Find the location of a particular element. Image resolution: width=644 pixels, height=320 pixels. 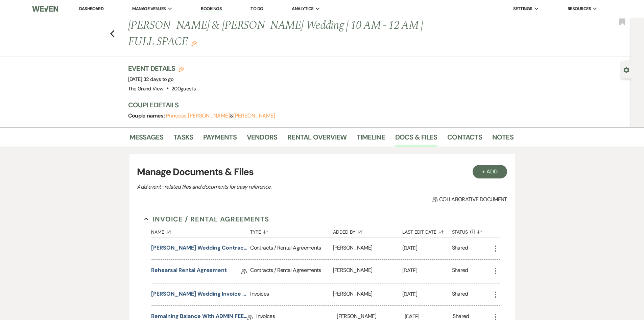

a: Dashboard is located at coordinates (91, 8).